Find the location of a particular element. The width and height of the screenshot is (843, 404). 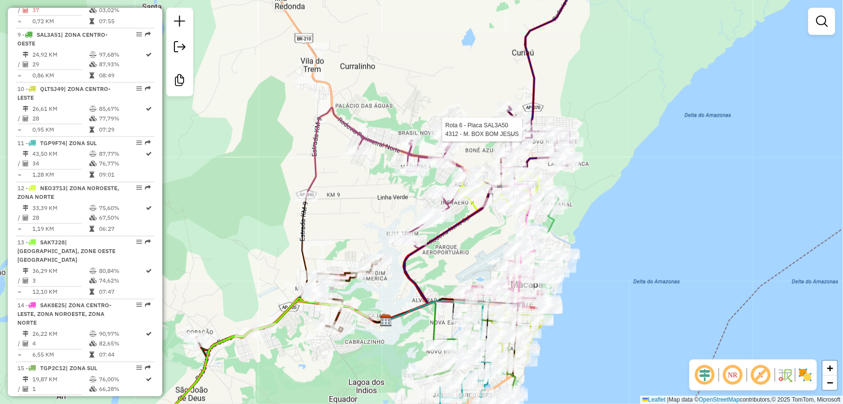

td: 26,61 KM is located at coordinates (60, 109).